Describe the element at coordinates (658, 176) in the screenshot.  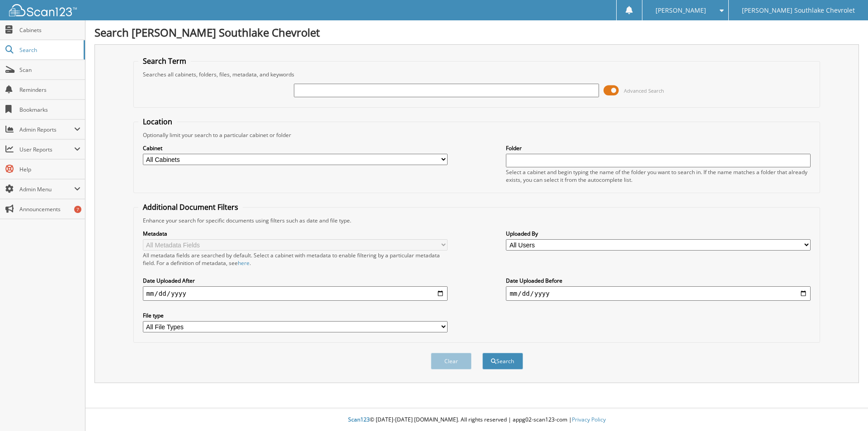
I see `div: Select a cabinet and begin typing the name of the folder you want to search in. If the name match...` at that location.